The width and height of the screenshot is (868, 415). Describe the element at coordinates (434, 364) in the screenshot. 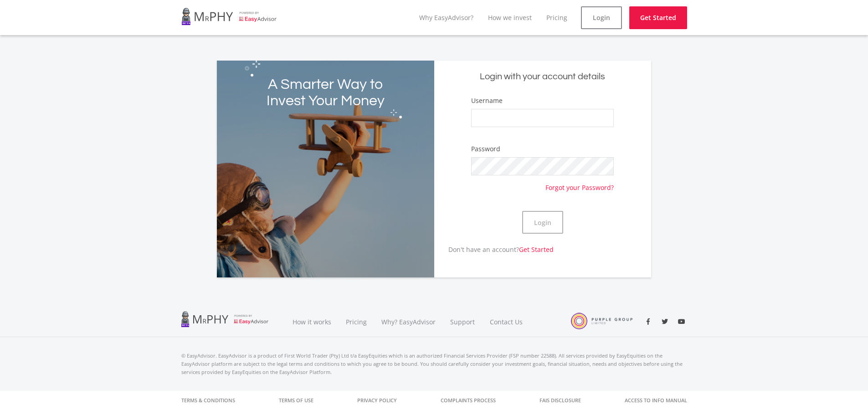

I see `p: © EasyAdvisor. EasyAdvisor is a product of First World Trader (Pty) Ltd t/a EasyEquities which is...` at that location.